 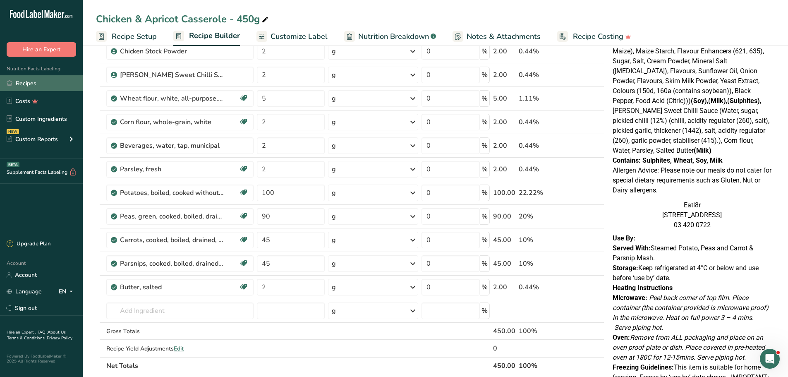 What do you see at coordinates (172, 169) in the screenshot?
I see `div: Parsley, fresh` at bounding box center [172, 169].